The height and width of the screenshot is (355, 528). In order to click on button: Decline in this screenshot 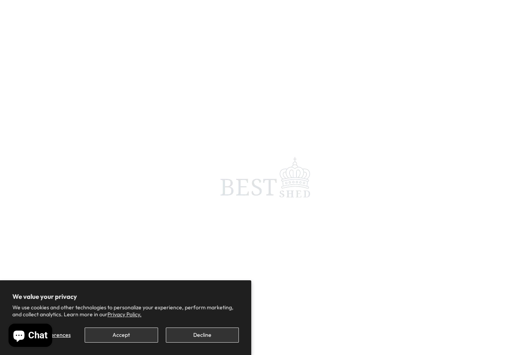, I will do `click(202, 335)`.